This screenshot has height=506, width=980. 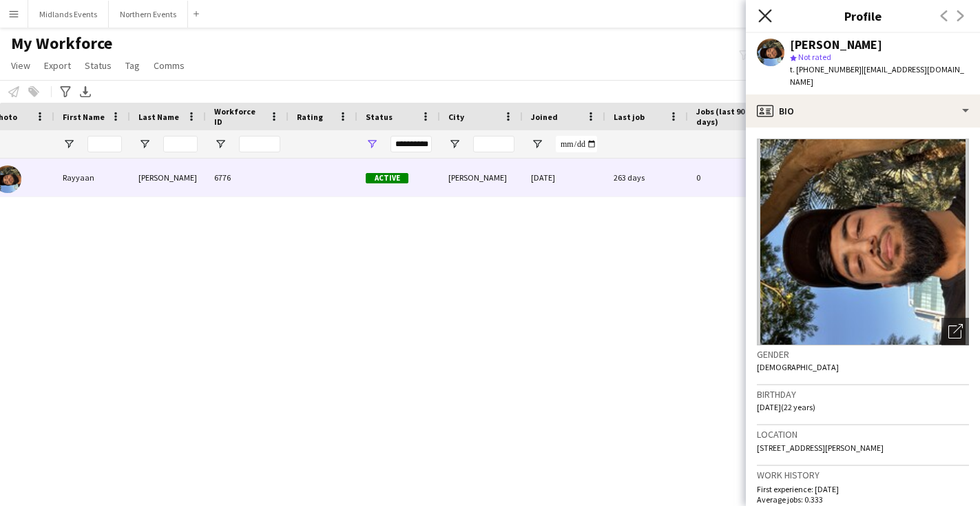 I want to click on span: Rating, so click(x=310, y=116).